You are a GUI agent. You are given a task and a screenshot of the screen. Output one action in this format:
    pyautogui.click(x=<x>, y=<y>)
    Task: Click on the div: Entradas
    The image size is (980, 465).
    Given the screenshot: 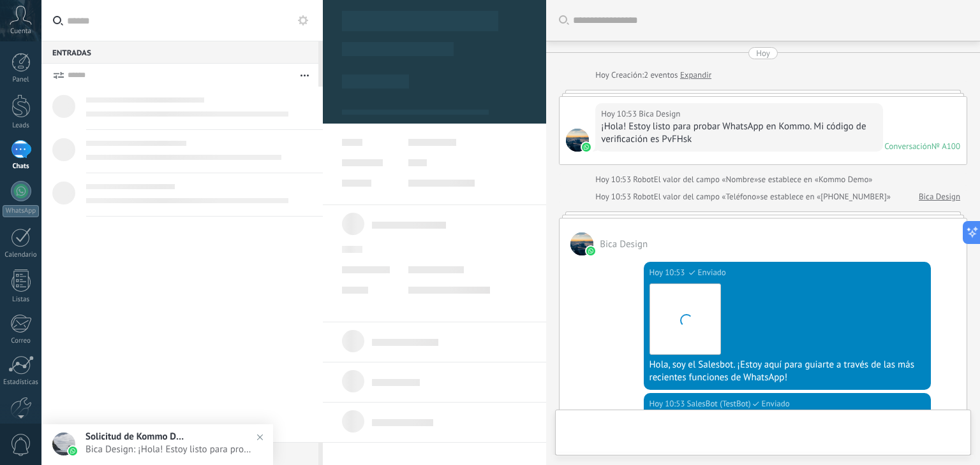 What is the action you would take?
    pyautogui.click(x=180, y=52)
    